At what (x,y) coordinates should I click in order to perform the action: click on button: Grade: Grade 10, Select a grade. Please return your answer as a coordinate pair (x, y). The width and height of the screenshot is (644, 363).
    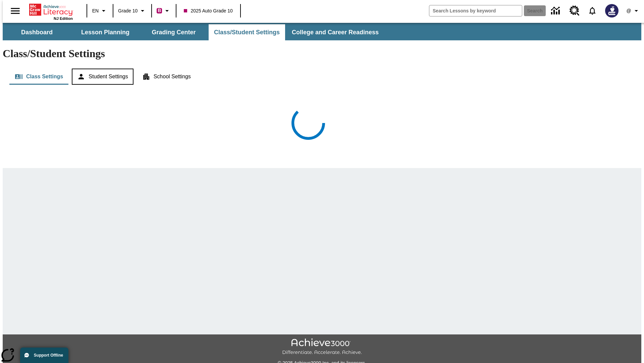
    Looking at the image, I should click on (132, 11).